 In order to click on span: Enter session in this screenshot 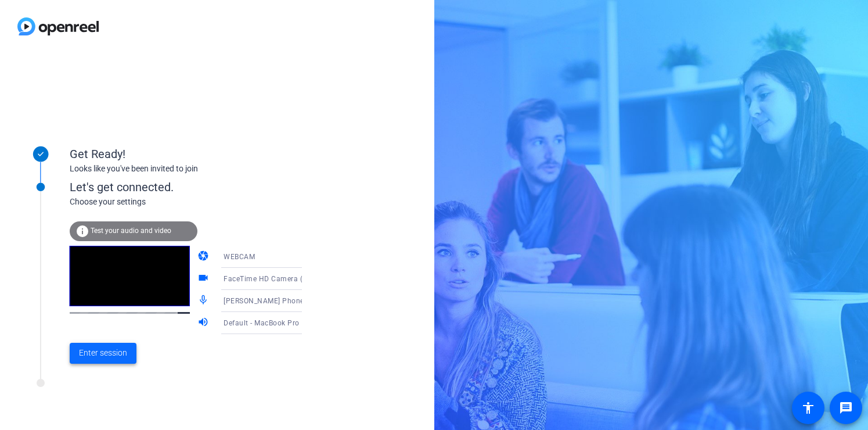, I will do `click(103, 353)`.